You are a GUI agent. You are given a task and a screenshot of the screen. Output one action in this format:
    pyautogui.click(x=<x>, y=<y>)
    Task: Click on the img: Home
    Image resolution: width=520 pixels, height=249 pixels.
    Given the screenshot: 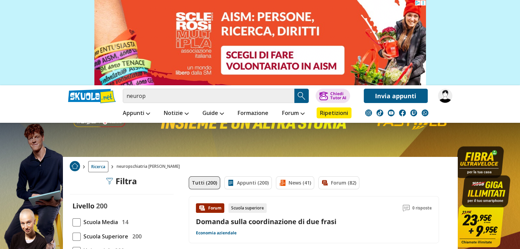 What is the action you would take?
    pyautogui.click(x=75, y=166)
    